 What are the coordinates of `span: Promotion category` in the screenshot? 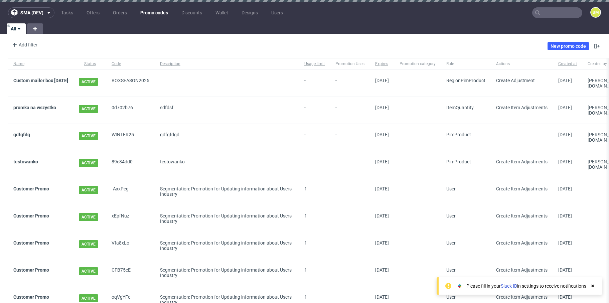 It's located at (417, 64).